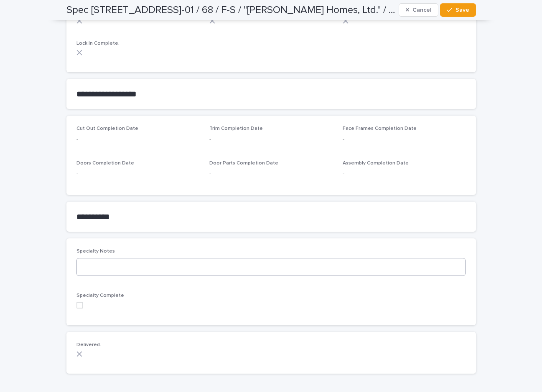  Describe the element at coordinates (96, 252) in the screenshot. I see `span: Specialty Notes` at that location.